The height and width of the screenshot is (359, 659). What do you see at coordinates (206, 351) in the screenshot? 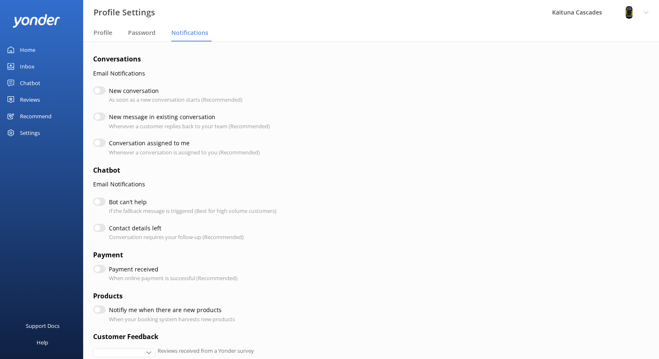
I see `p: Reviews received from a Yonder survey` at bounding box center [206, 351].